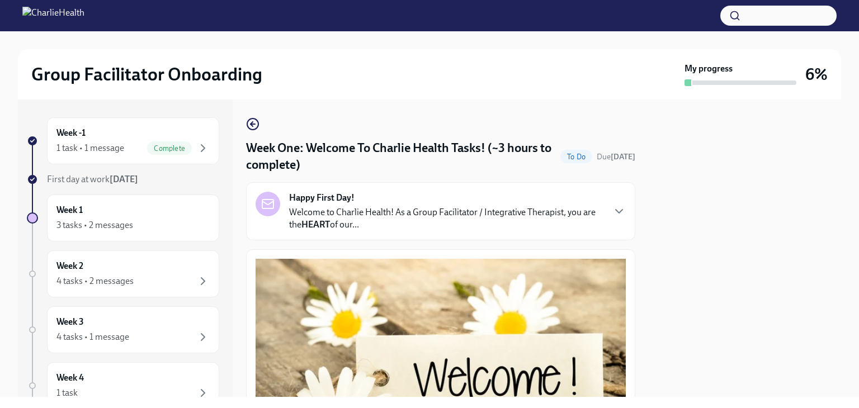  What do you see at coordinates (446, 219) in the screenshot?
I see `p: Welcome to Charlie Health! As a Group Facilitator / Integrative Therapist, you are the of our...` at bounding box center [446, 219].